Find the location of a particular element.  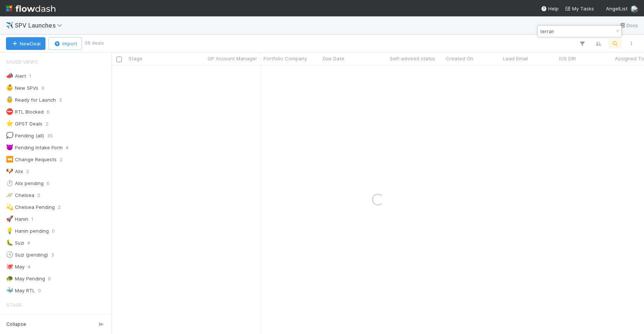

div: Pending Intake Form is located at coordinates (34, 148).